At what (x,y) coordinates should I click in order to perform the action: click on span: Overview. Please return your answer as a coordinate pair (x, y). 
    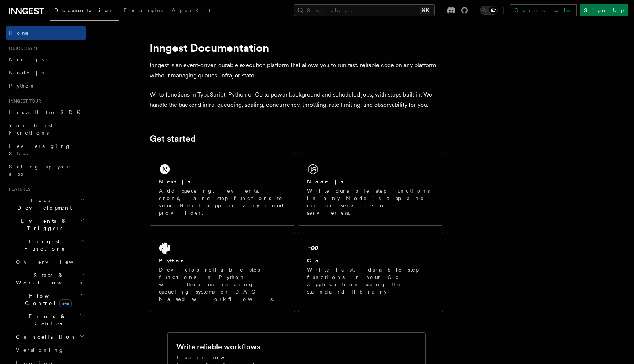
    Looking at the image, I should click on (54, 262).